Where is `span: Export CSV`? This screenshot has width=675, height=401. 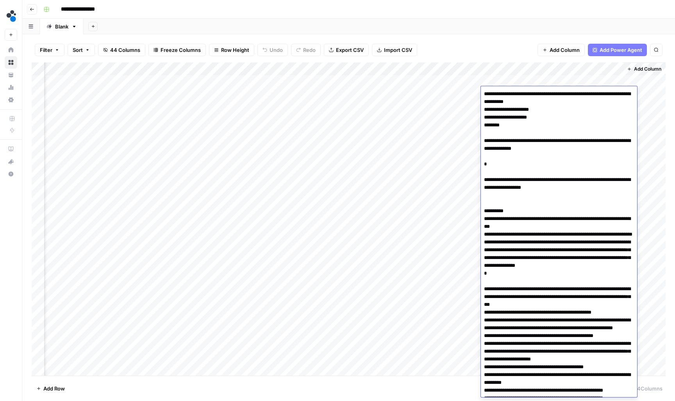
span: Export CSV is located at coordinates (350, 50).